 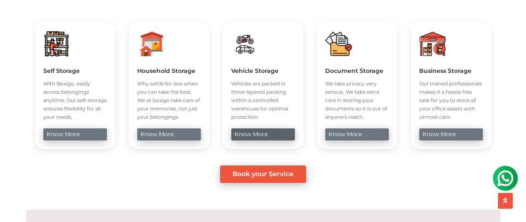 I want to click on p: Why settle for less when you can take the best. We at boxigo take care of your memories, not just..., so click(x=169, y=100).